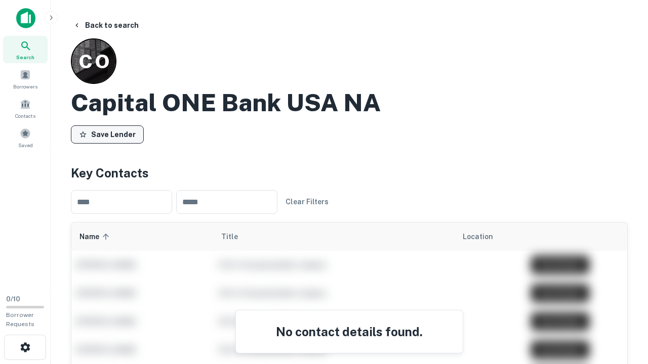 Image resolution: width=648 pixels, height=364 pixels. What do you see at coordinates (226, 103) in the screenshot?
I see `h2: Capital ONE Bank USA NA` at bounding box center [226, 103].